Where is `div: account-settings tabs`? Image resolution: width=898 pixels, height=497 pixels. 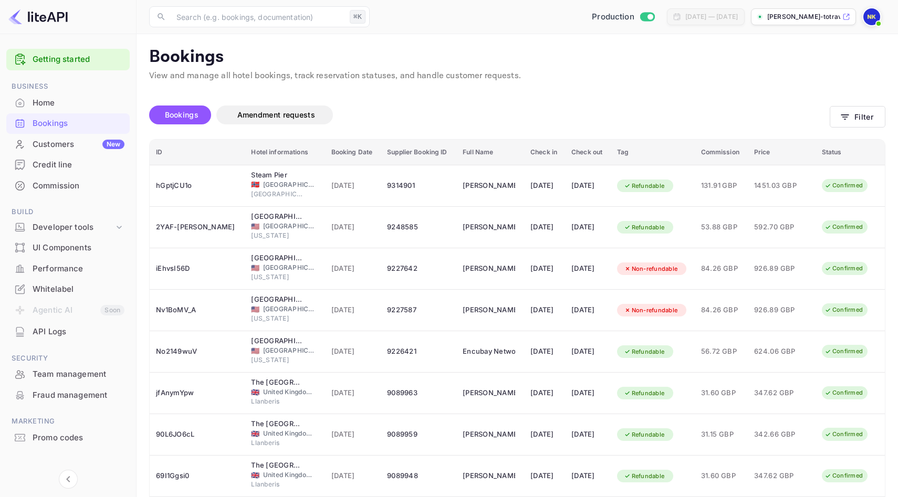 div: account-settings tabs is located at coordinates (490, 115).